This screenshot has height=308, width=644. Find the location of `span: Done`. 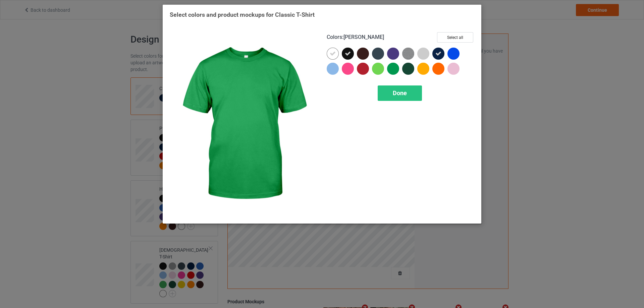

span: Done is located at coordinates (400, 93).